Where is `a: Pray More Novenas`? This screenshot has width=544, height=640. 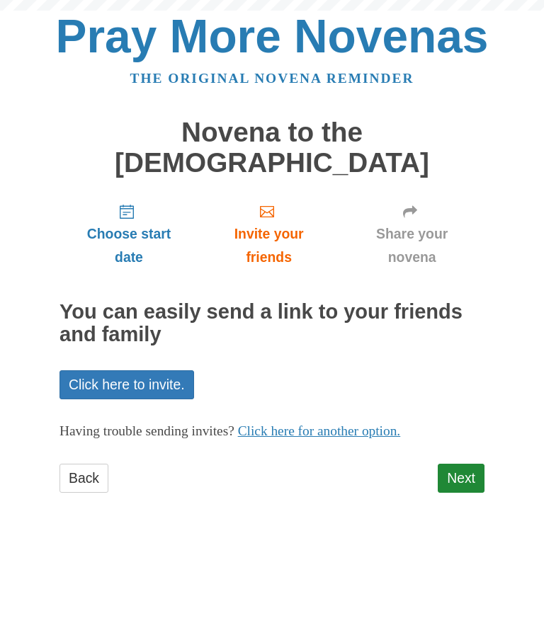 a: Pray More Novenas is located at coordinates (272, 36).